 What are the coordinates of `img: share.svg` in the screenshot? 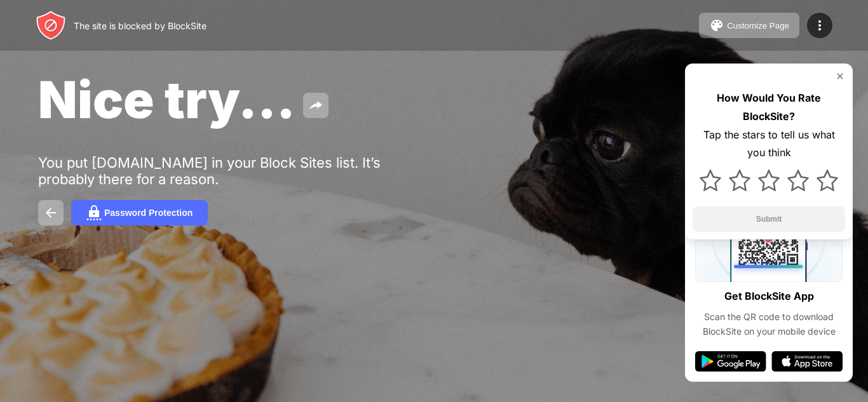 It's located at (316, 105).